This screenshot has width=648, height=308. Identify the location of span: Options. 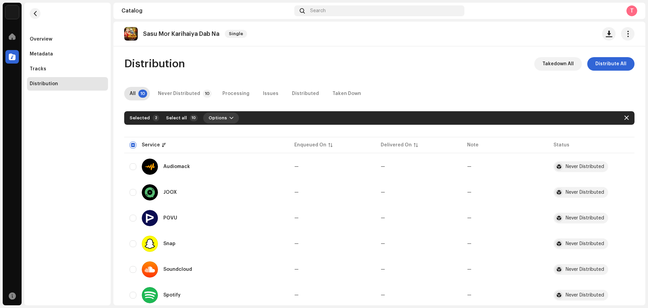
(218, 118).